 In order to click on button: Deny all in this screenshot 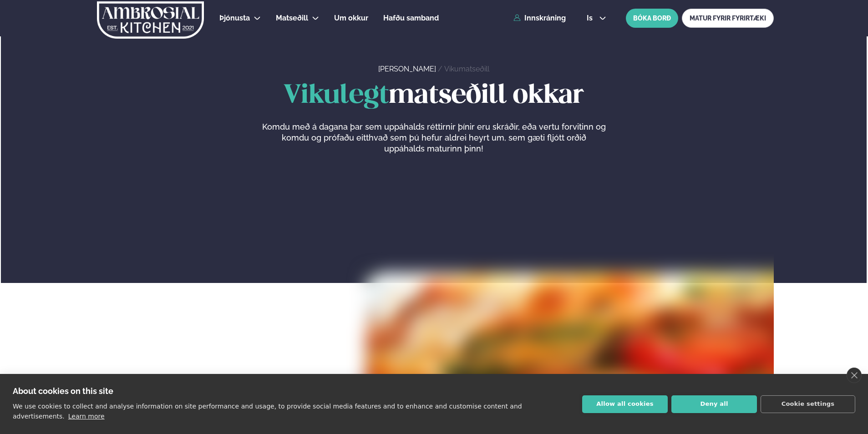, I will do `click(714, 404)`.